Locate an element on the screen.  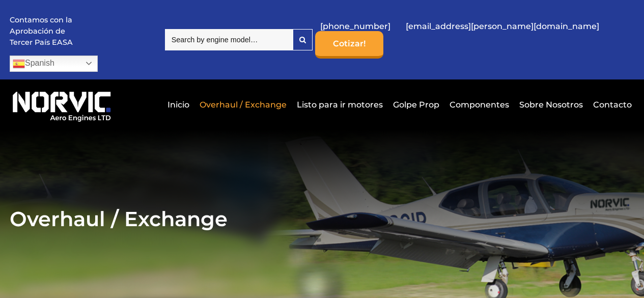
a: Sobre Nosotros is located at coordinates (551, 104).